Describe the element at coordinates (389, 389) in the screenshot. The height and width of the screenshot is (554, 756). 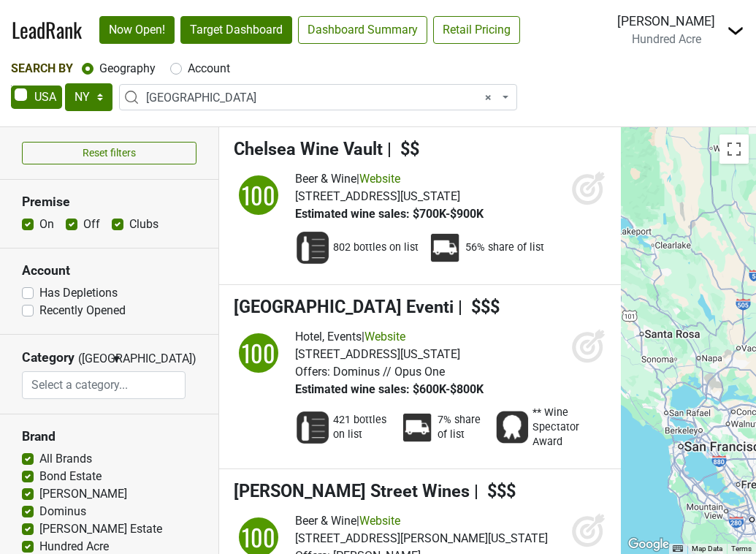
I see `span: Estimated wine sales: $600K-$800K` at that location.